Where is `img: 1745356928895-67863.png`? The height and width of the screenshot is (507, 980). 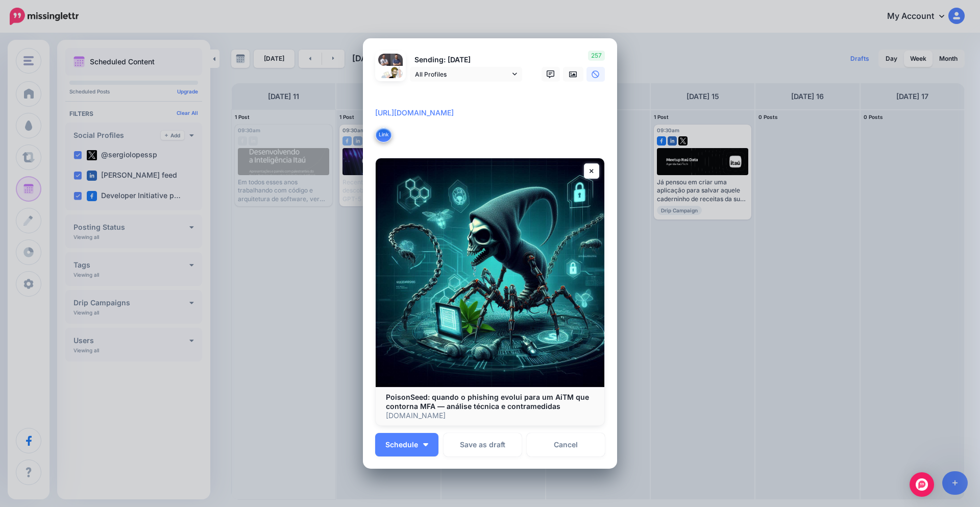
img: 1745356928895-67863.png is located at coordinates (385, 60).